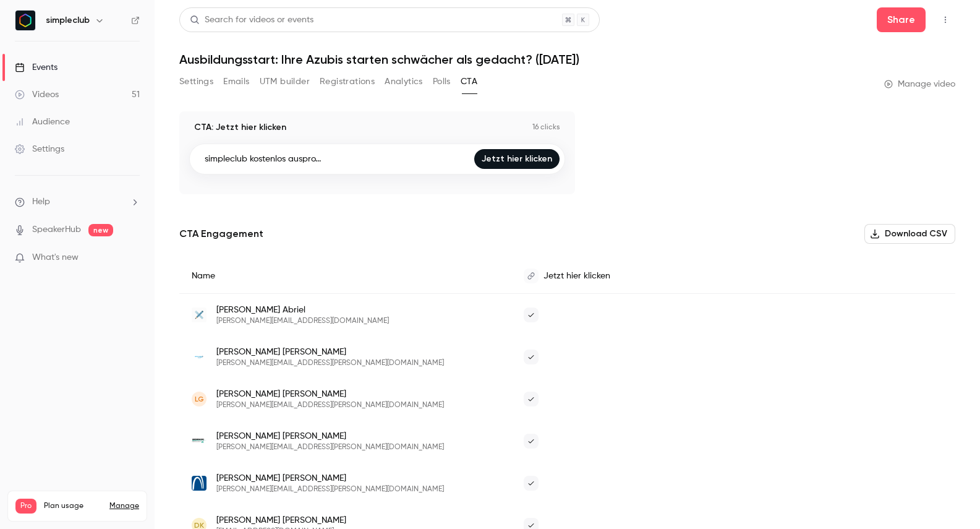 Image resolution: width=980 pixels, height=529 pixels. Describe the element at coordinates (199, 357) in the screenshot. I see `img: willielbe.de` at that location.